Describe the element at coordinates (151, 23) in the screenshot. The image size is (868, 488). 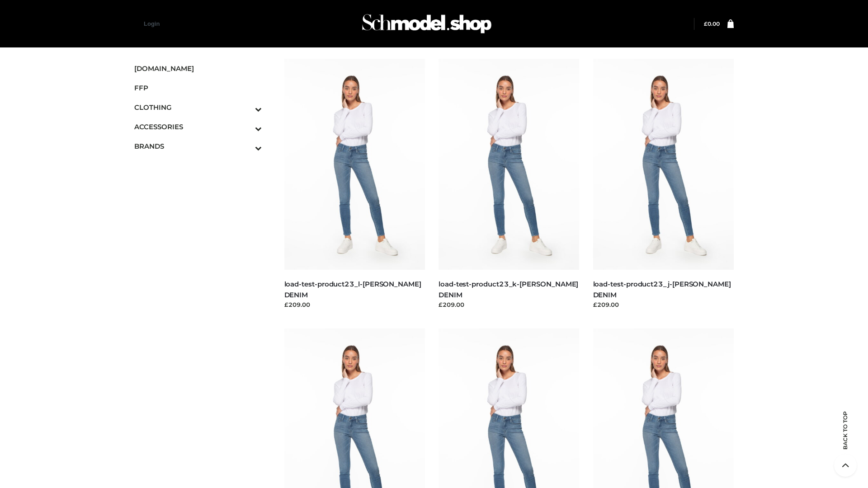
I see `a: Login` at that location.